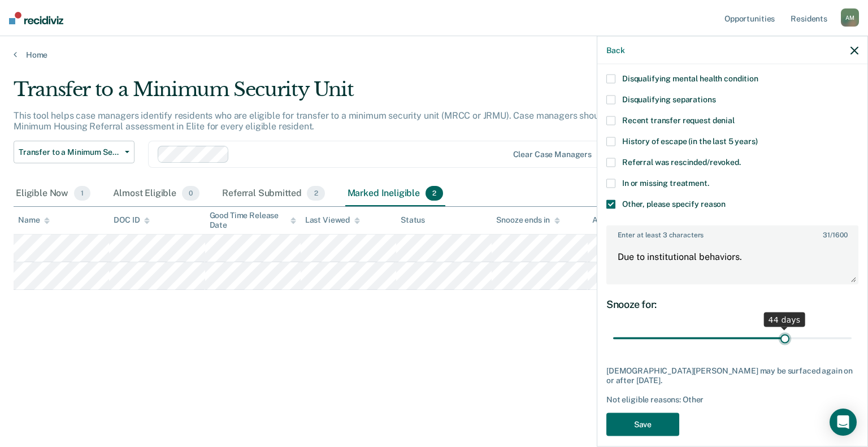 The height and width of the screenshot is (447, 868). Describe the element at coordinates (334, 121) in the screenshot. I see `p: This tool helps case managers identify residents who are eligible for transfer to a minimum secur...` at that location.